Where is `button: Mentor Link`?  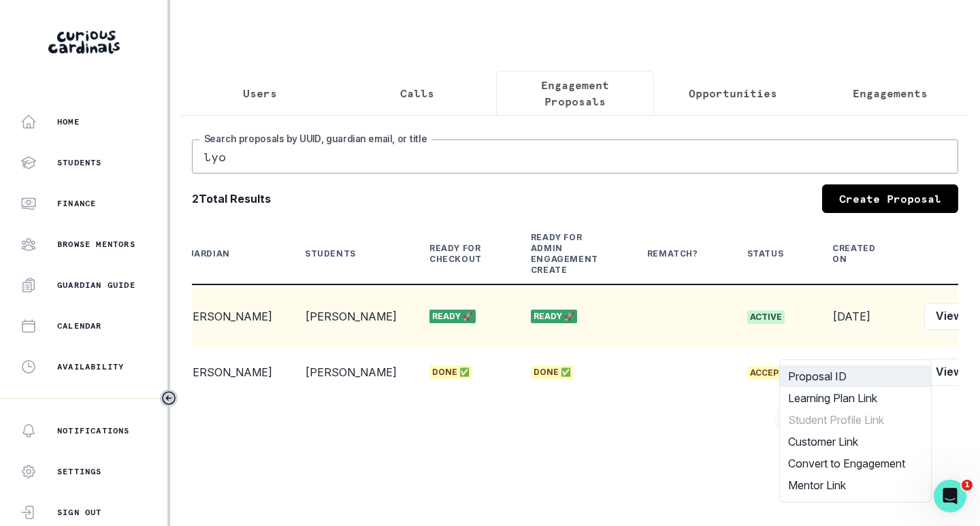
button: Mentor Link is located at coordinates (855, 485).